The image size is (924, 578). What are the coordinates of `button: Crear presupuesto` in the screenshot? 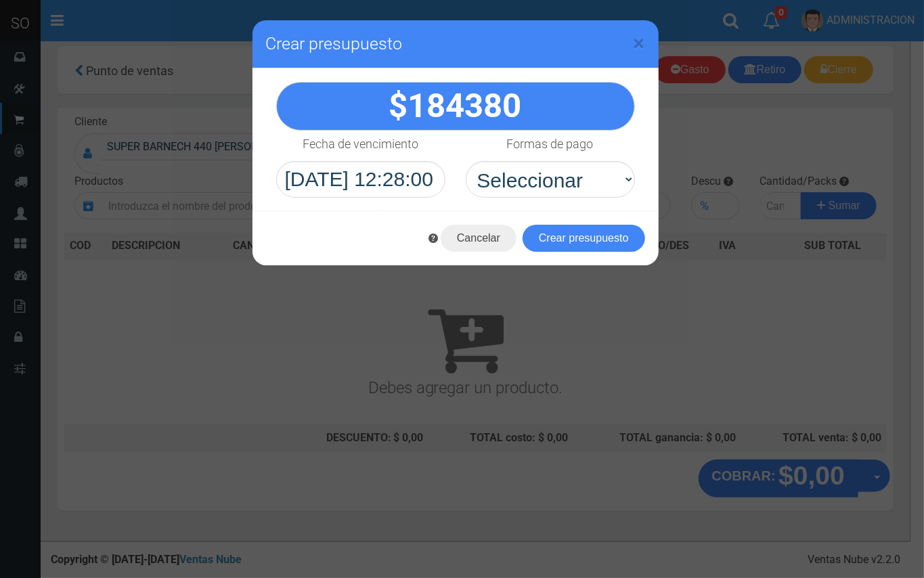 It's located at (584, 238).